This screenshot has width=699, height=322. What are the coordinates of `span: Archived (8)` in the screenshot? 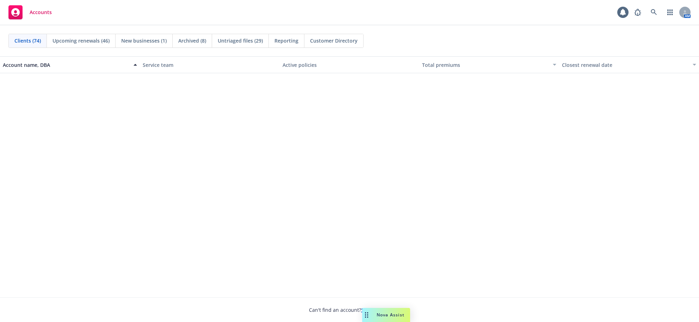 It's located at (192, 41).